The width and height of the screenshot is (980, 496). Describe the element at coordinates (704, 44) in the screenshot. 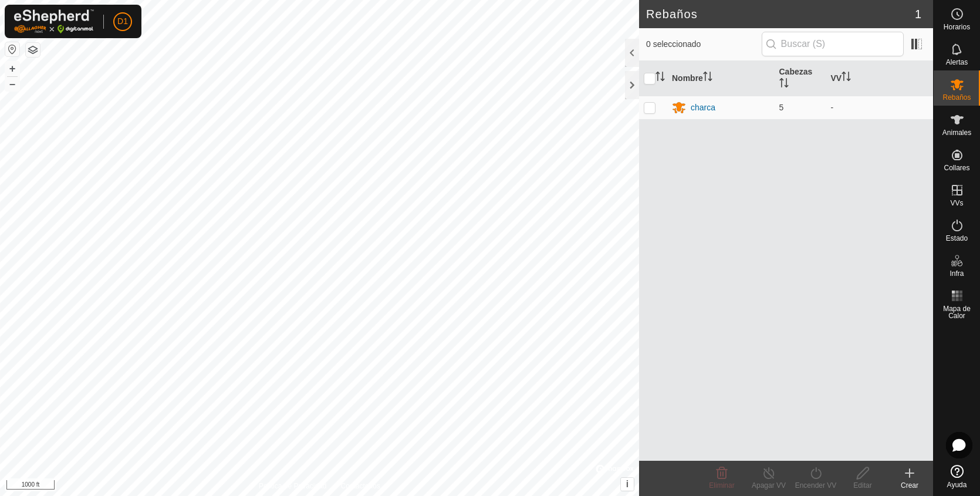

I see `span: 0 seleccionado` at that location.